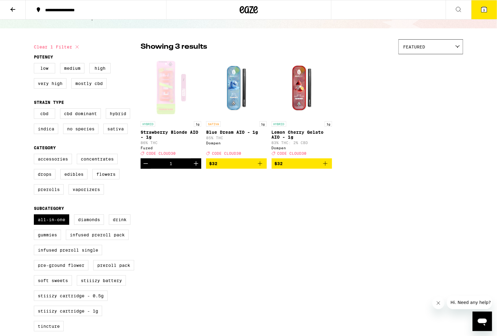 This screenshot has width=497, height=336. What do you see at coordinates (72, 68) in the screenshot?
I see `label: Medium` at bounding box center [72, 68].